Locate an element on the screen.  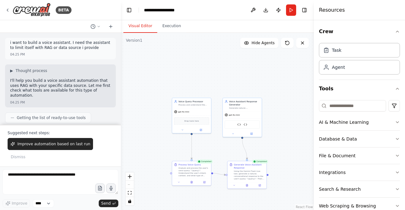
div: Voice Query Processor is located at coordinates (194, 102).